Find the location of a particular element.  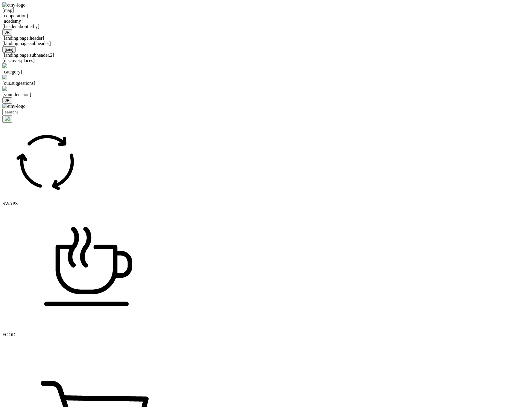

div: [category] is located at coordinates (266, 72).